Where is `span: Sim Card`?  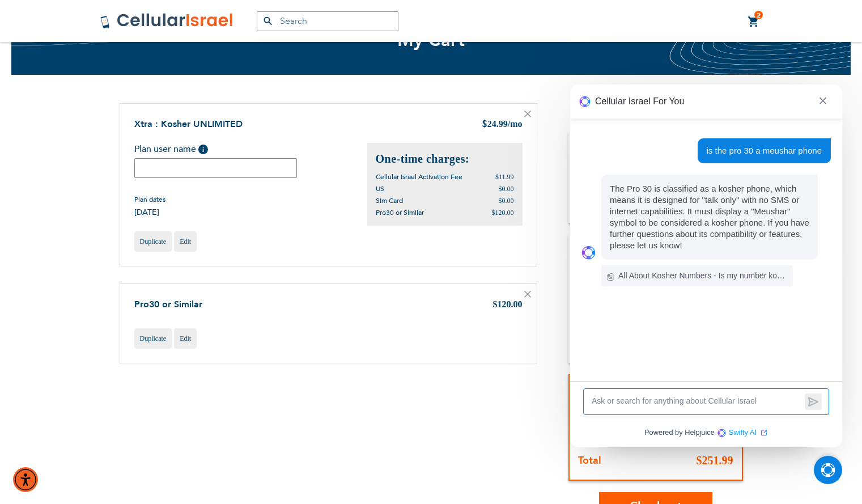 span: Sim Card is located at coordinates (389, 201).